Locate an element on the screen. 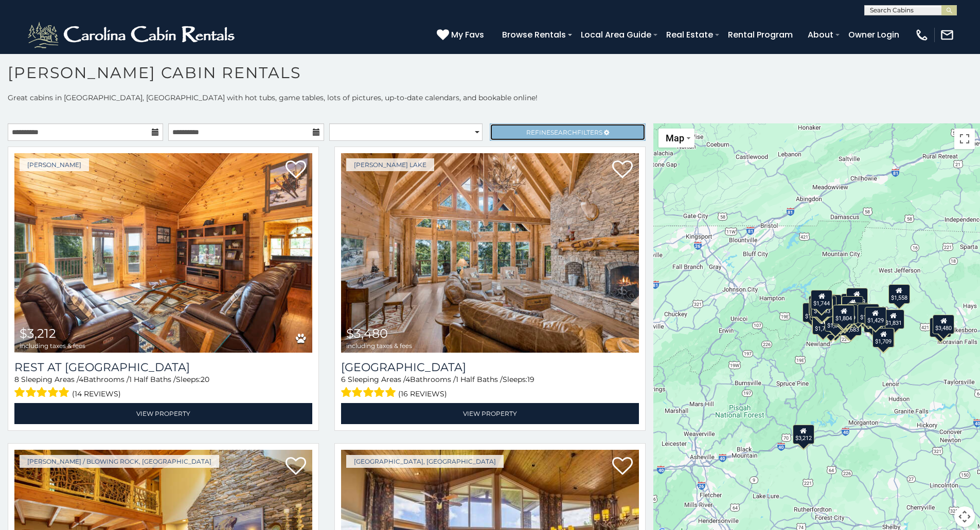 Image resolution: width=980 pixels, height=530 pixels. span: Search is located at coordinates (563, 132).